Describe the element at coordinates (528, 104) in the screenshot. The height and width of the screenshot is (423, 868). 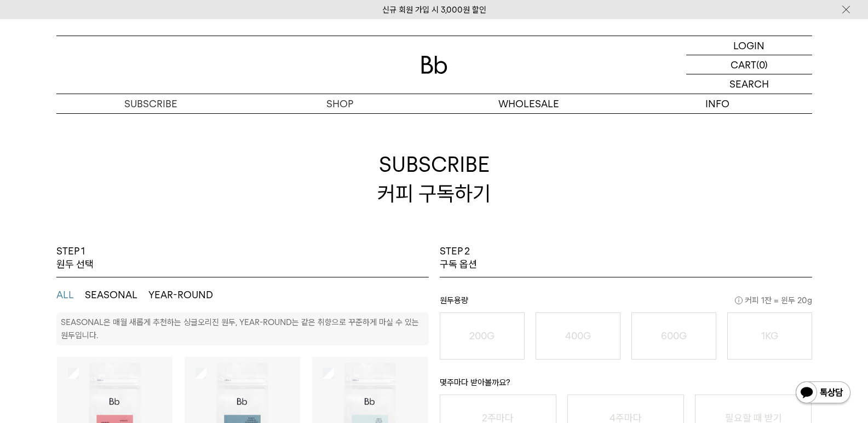
I see `p: WHOLESALE` at that location.